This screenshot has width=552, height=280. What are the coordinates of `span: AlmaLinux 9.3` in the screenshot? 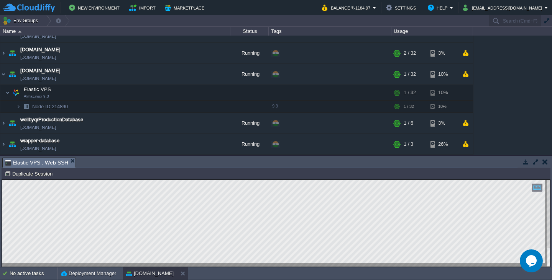 It's located at (36, 97).